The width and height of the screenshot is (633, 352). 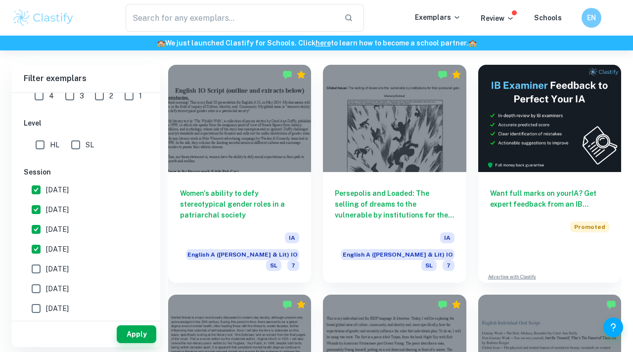 What do you see at coordinates (549, 199) in the screenshot?
I see `h6: Want full marks on your IA ? Get expert feedback from an IB examiner!` at bounding box center [549, 199].